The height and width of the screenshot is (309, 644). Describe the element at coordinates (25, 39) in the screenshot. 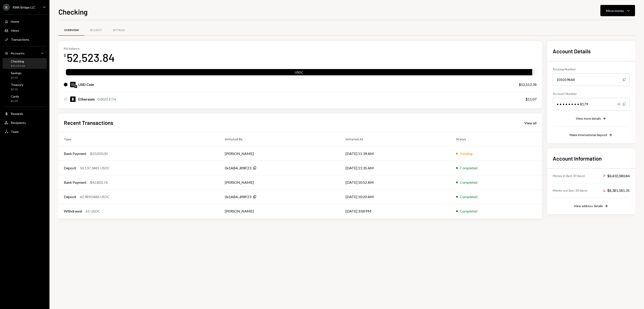

I see `a: Transactions` at that location.